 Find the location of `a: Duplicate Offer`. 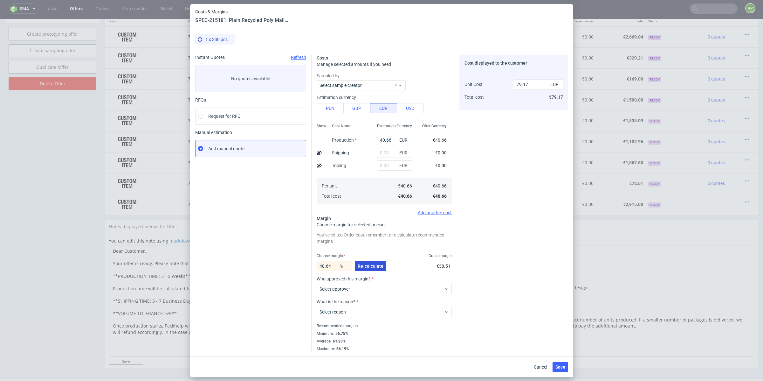

a: Duplicate Offer is located at coordinates (52, 48).